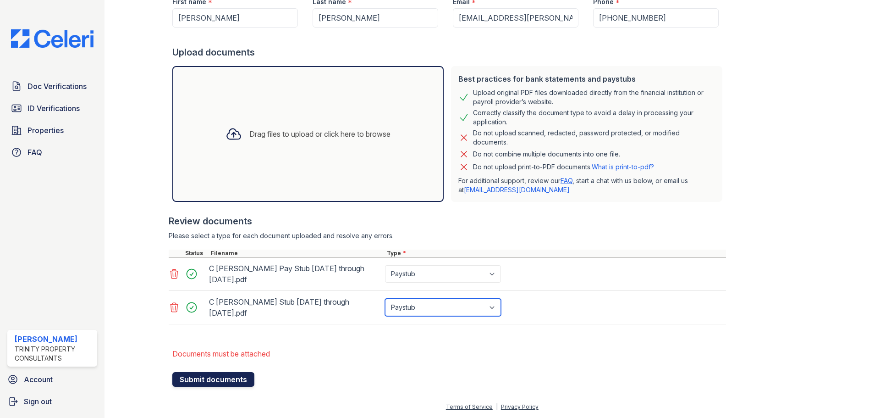 Image resolution: width=880 pixels, height=418 pixels. What do you see at coordinates (449, 52) in the screenshot?
I see `div: Upload documents` at bounding box center [449, 52].